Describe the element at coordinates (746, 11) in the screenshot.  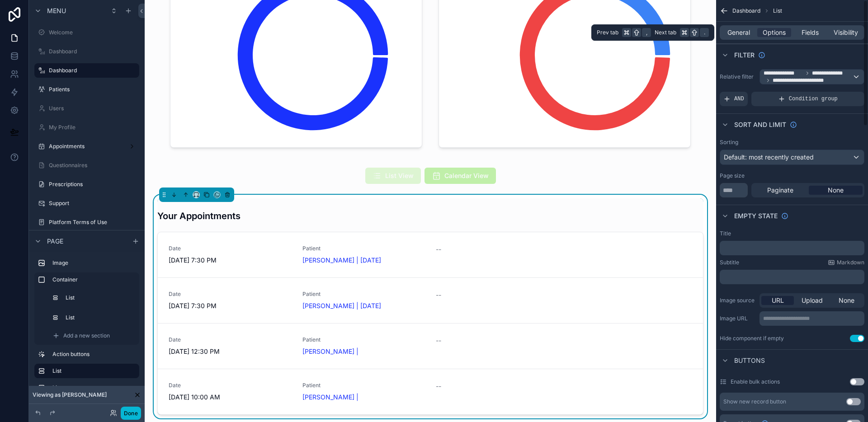
I see `span: Dashboard` at that location.